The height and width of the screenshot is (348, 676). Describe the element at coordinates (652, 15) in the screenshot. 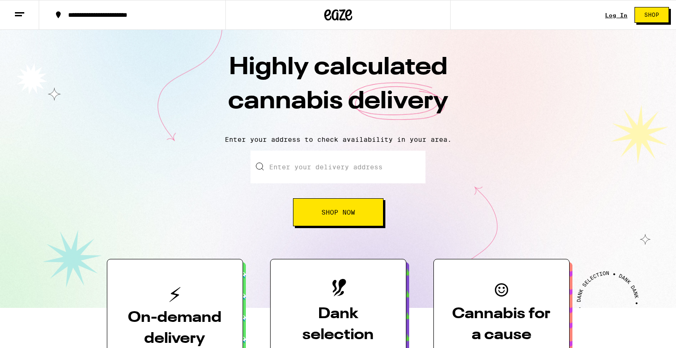

I see `button: Shop` at that location.